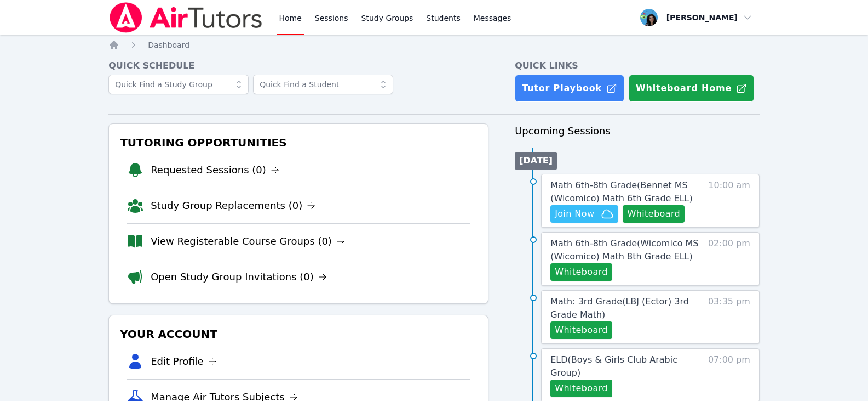 Image resolution: width=868 pixels, height=401 pixels. I want to click on a: Requested Sessions (0), so click(215, 170).